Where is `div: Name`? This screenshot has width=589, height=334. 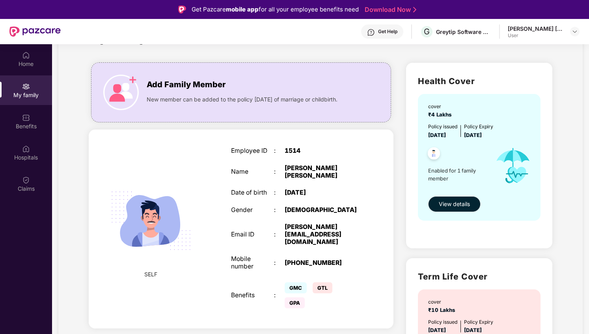
div: Name is located at coordinates (252, 172).